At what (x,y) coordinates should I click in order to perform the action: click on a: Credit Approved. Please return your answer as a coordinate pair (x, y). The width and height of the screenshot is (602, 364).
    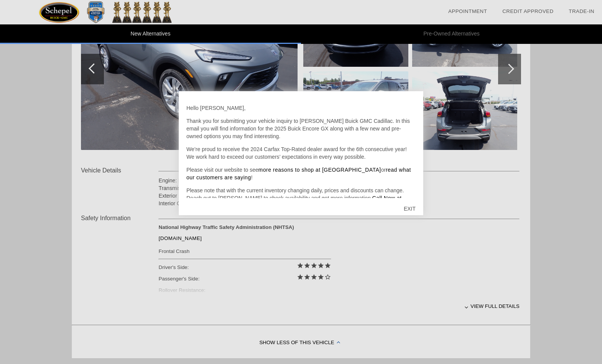
    Looking at the image, I should click on (528, 11).